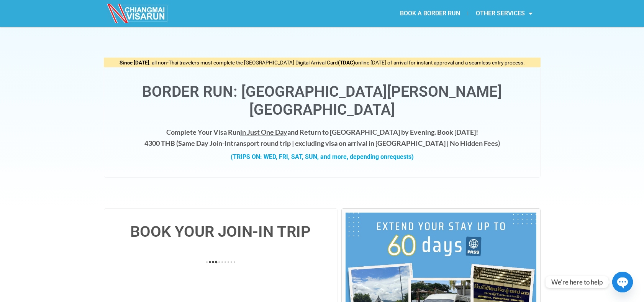 This screenshot has height=302, width=644. What do you see at coordinates (431, 13) in the screenshot?
I see `nav: Menu` at bounding box center [431, 13].